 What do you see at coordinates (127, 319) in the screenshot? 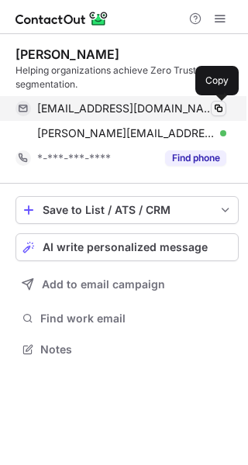
I see `button: Find work email` at bounding box center [127, 319].